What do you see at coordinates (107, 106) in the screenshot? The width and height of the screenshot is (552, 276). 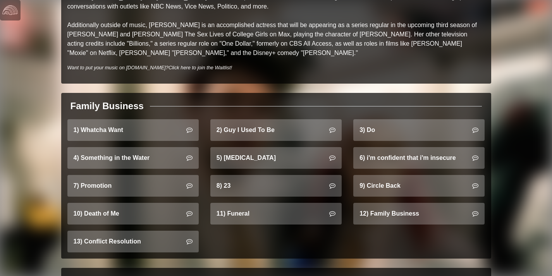 I see `div: Family Business` at bounding box center [107, 106].